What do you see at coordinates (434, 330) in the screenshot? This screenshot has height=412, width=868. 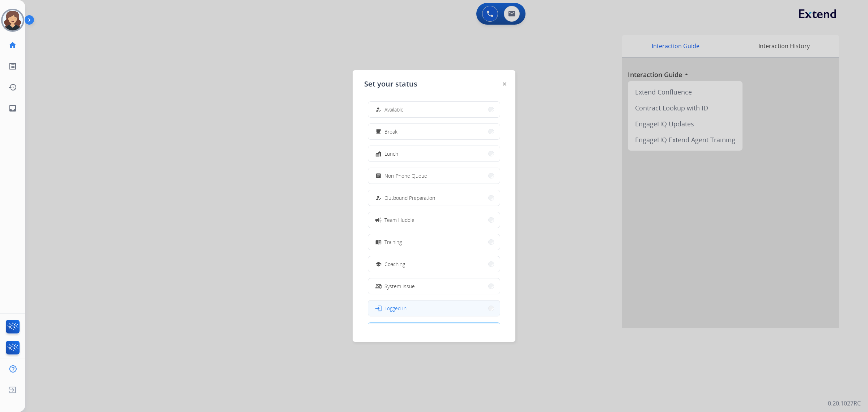 I see `button: Offline` at bounding box center [434, 330].